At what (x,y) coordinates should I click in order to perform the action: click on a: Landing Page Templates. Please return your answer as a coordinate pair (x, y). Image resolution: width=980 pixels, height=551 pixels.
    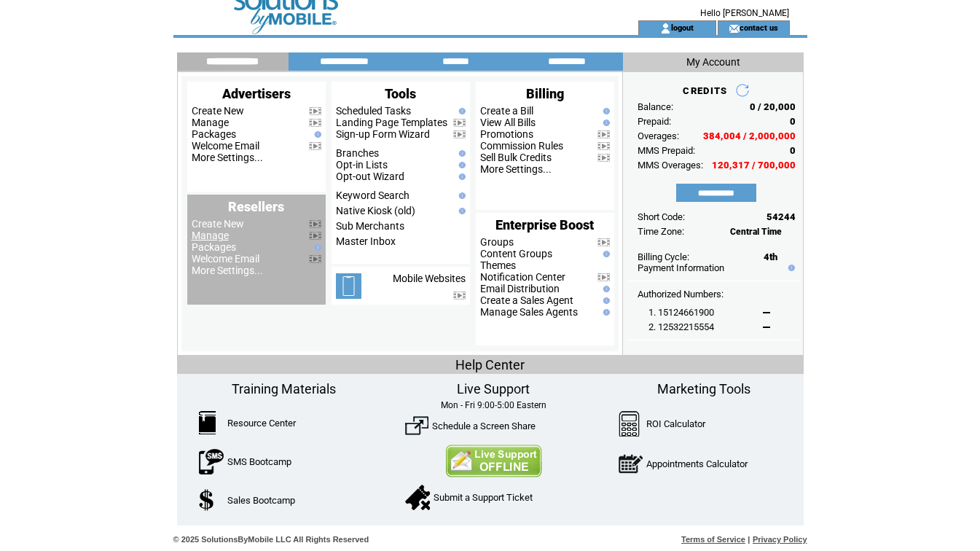
    Looking at the image, I should click on (392, 123).